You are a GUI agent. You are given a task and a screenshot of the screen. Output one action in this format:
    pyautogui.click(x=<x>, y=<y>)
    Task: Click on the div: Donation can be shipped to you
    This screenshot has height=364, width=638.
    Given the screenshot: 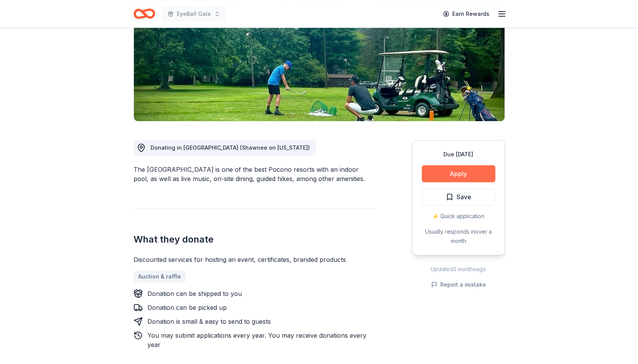 What is the action you would take?
    pyautogui.click(x=195, y=293)
    